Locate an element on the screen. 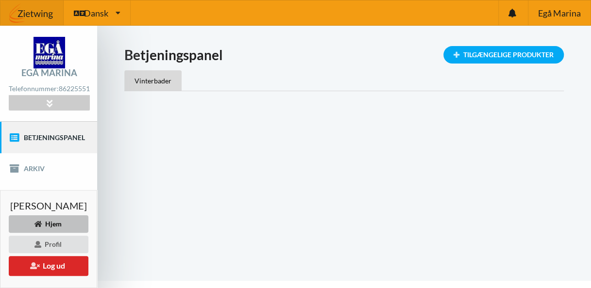 The image size is (591, 288). div: Tilgængelige Produkter is located at coordinates (504, 55).